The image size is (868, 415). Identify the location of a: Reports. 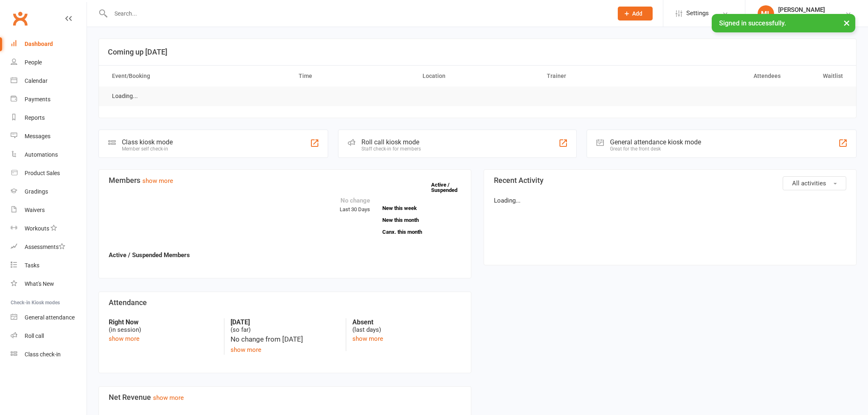
(49, 118).